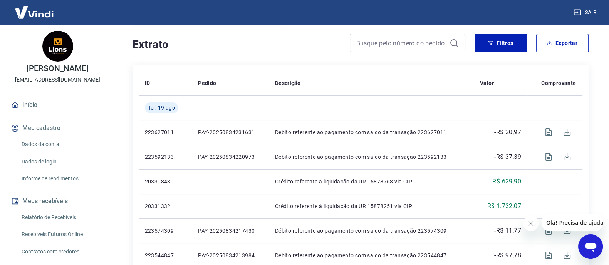  I want to click on p: 223592133, so click(165, 157).